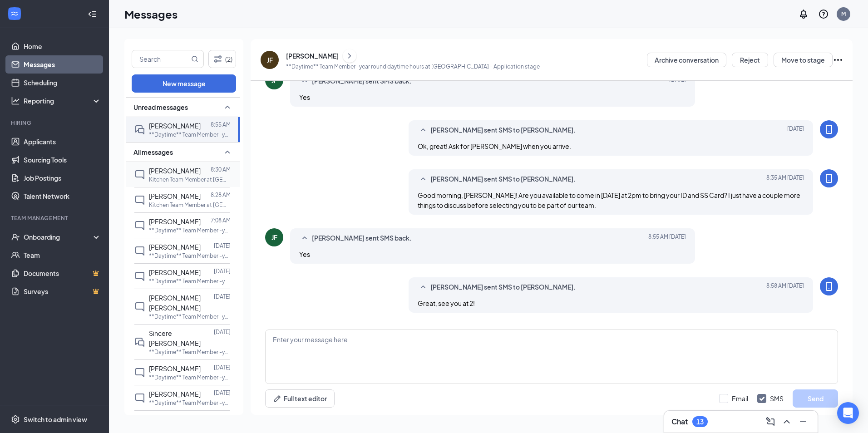 The image size is (868, 433). Describe the element at coordinates (62, 65) in the screenshot. I see `a: Messages` at that location.